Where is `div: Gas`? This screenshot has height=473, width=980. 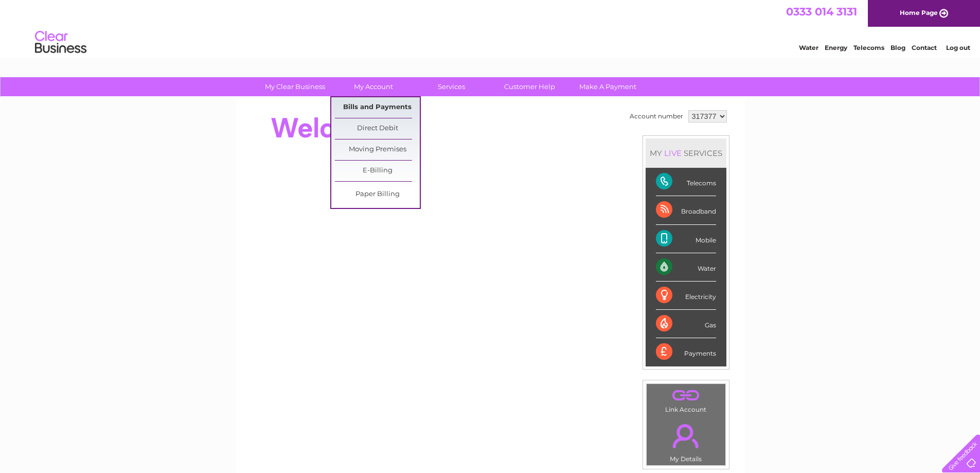
div: Gas is located at coordinates (686, 324).